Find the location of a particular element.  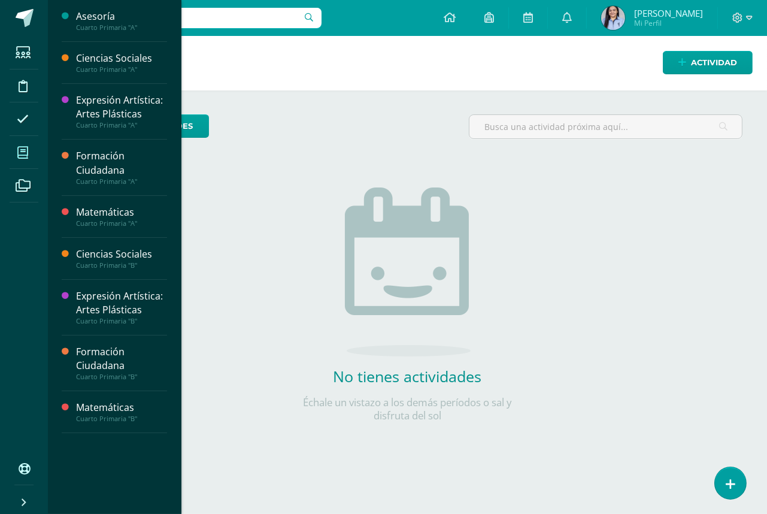

h2: No tienes actividades is located at coordinates (408, 376).